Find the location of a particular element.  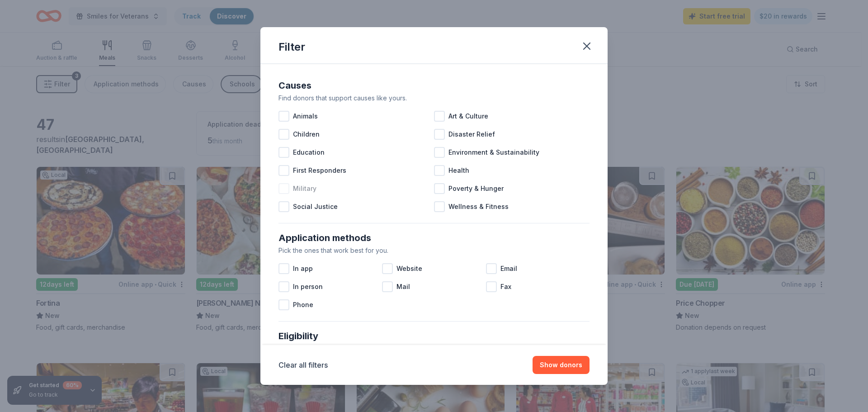

div: Select any that describe you or your organization. is located at coordinates (434, 348).